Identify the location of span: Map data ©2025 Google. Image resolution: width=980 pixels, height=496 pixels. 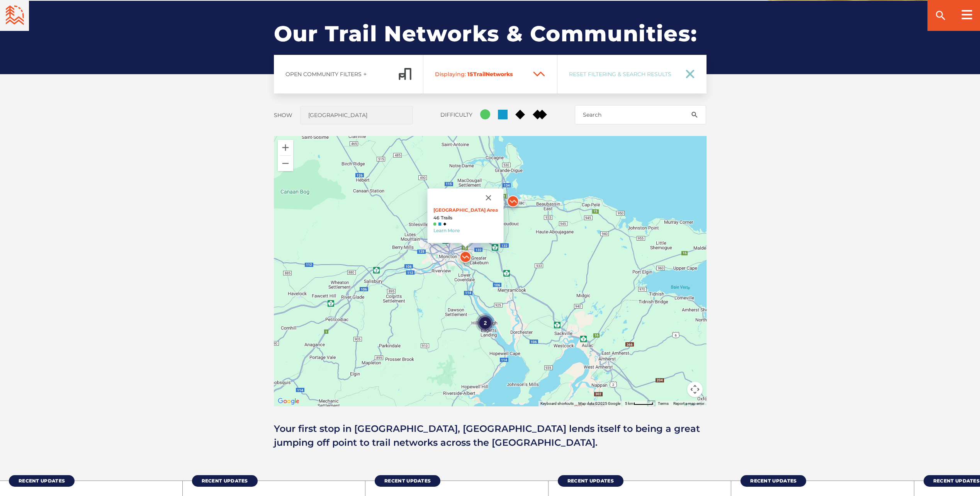
(599, 403).